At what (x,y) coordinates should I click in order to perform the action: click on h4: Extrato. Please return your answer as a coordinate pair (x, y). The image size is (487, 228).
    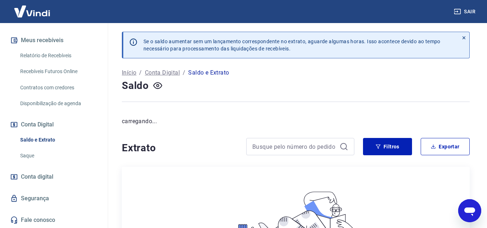
    Looking at the image, I should click on (180, 148).